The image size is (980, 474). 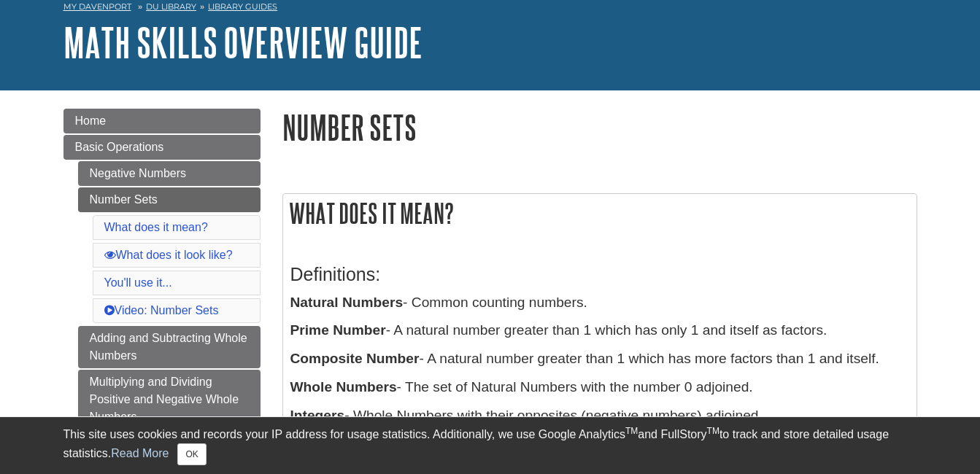 What do you see at coordinates (119, 147) in the screenshot?
I see `span: Basic Operations` at bounding box center [119, 147].